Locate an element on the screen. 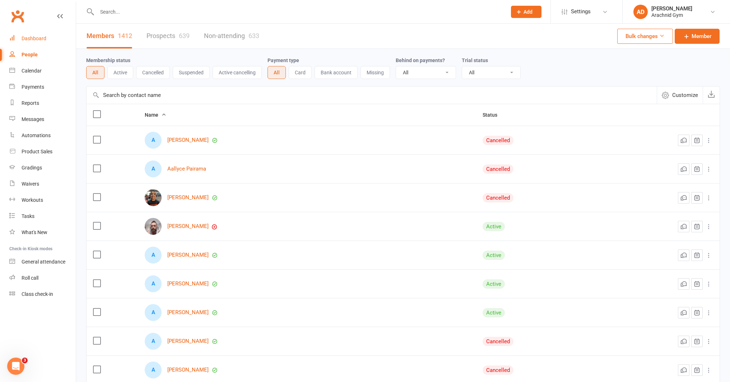 The height and width of the screenshot is (382, 730). button: Active is located at coordinates (120, 73).